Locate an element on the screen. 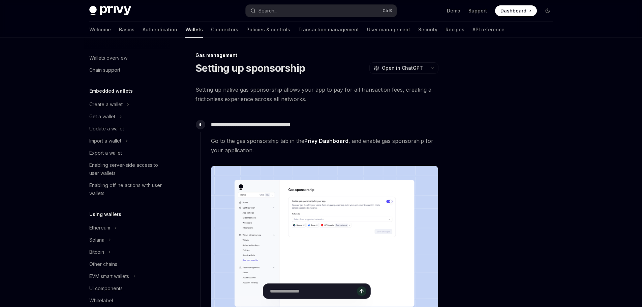 This screenshot has height=307, width=642. div: Bitcoin is located at coordinates (97, 252).